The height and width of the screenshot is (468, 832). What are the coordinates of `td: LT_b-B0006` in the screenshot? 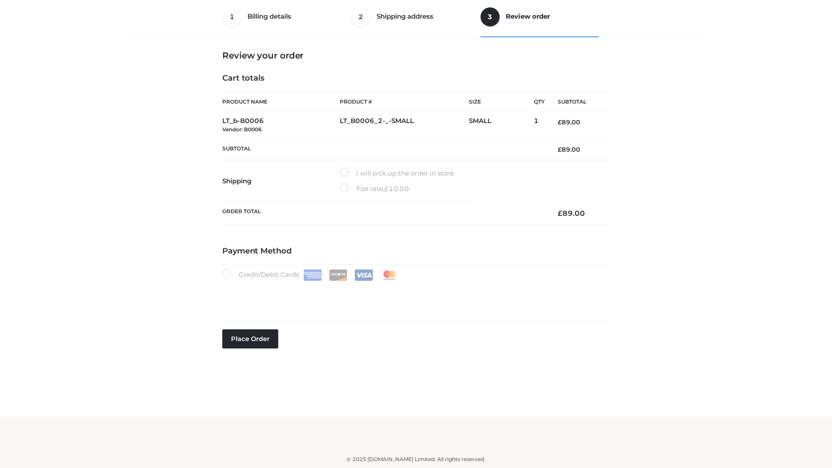 It's located at (281, 125).